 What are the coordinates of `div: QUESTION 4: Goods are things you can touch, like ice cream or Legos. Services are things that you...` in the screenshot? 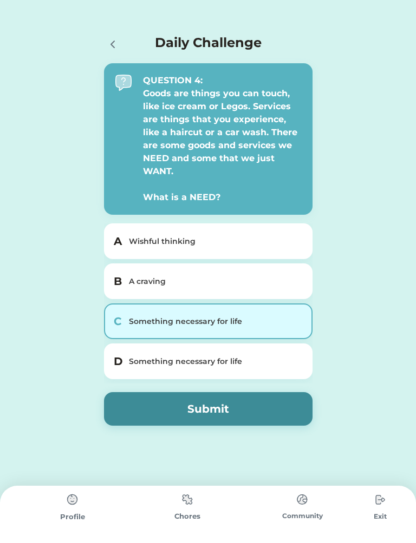 It's located at (222, 139).